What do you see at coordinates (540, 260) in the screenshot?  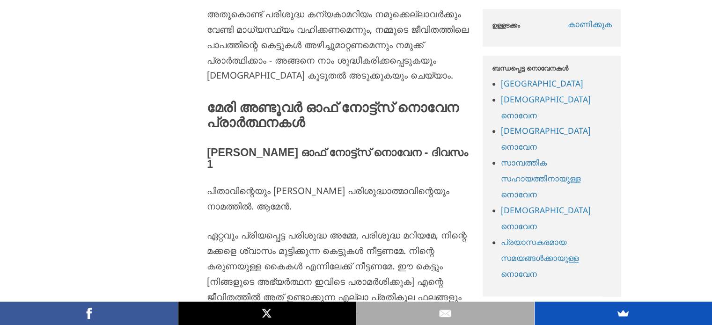 I see `font: പ്രയാസകരമായ സമയങ്ങൾക്കായുള്ള നൊവേന` at bounding box center [540, 260].